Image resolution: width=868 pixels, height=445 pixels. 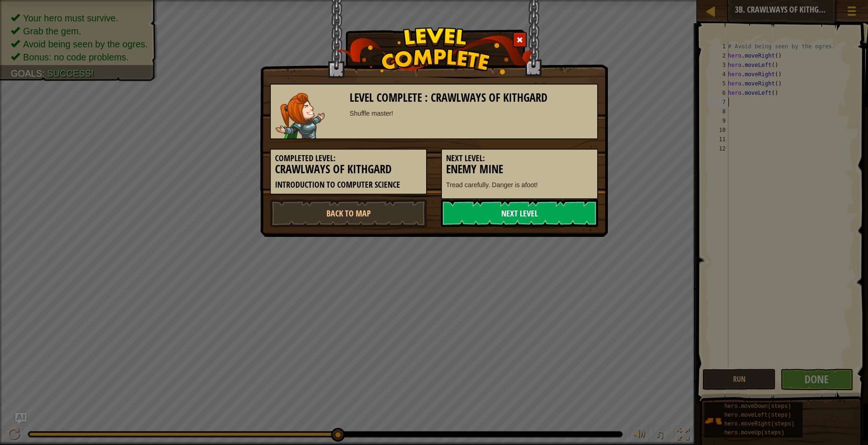 What do you see at coordinates (471, 113) in the screenshot?
I see `div: Shuffle master!` at bounding box center [471, 113].